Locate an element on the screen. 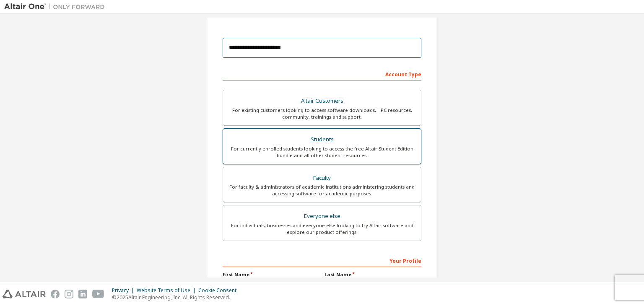 The image size is (644, 306). div: Account Type is located at coordinates (322, 74).